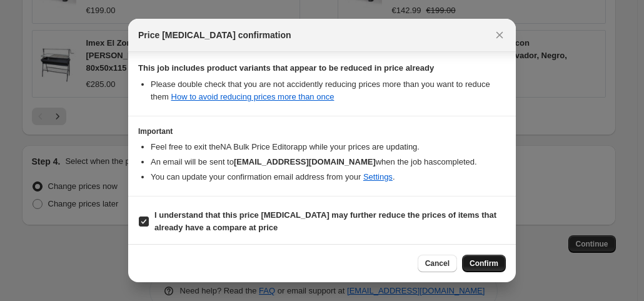 The image size is (644, 301). Describe the element at coordinates (328, 91) in the screenshot. I see `li: Please double check that you are not accidently reducing prices more than you want to reduce them` at that location.